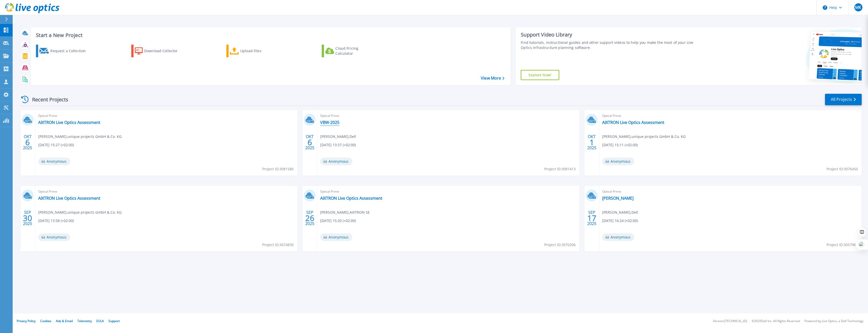 The height and width of the screenshot is (333, 868). What do you see at coordinates (64, 51) in the screenshot?
I see `a: Request a Collection` at bounding box center [64, 51].